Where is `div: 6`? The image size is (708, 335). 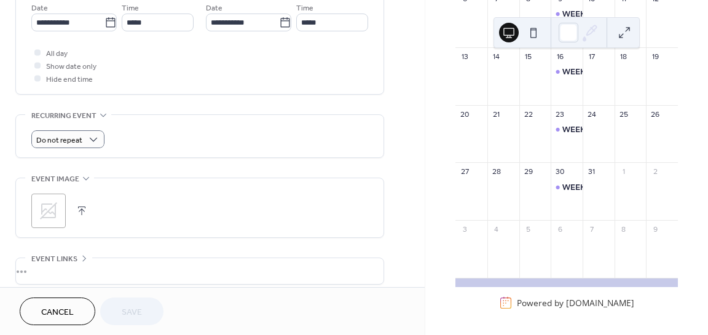 div: 6 is located at coordinates (560, 229).